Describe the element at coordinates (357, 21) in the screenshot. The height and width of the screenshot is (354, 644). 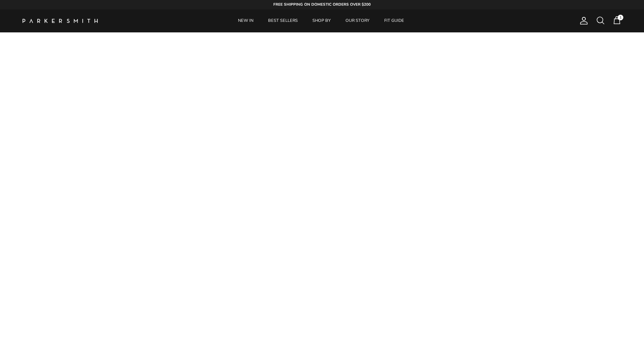
I see `a: OUR STORY` at that location.